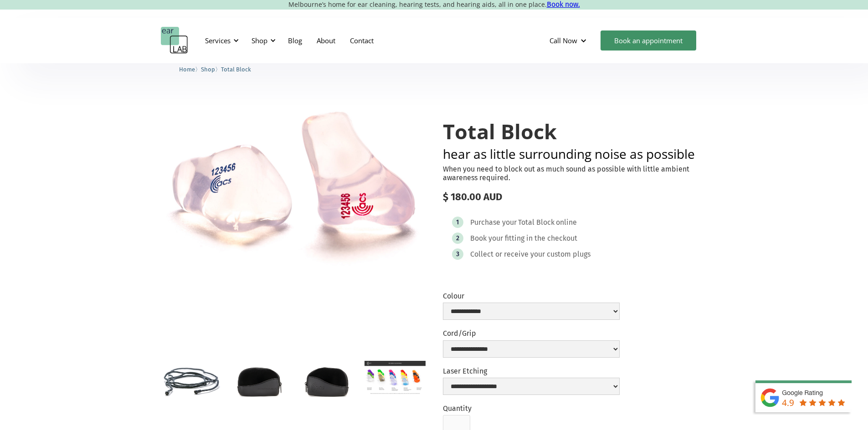 The height and width of the screenshot is (430, 868). What do you see at coordinates (175, 41) in the screenshot?
I see `a: home` at bounding box center [175, 41].